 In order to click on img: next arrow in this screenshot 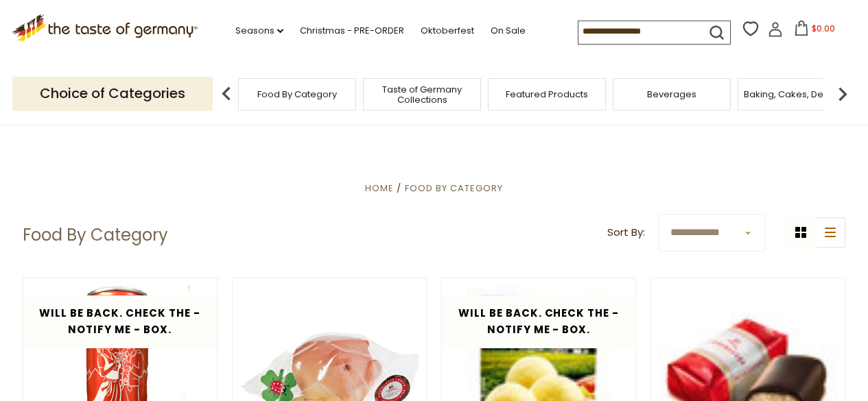, I will do `click(842, 94)`.